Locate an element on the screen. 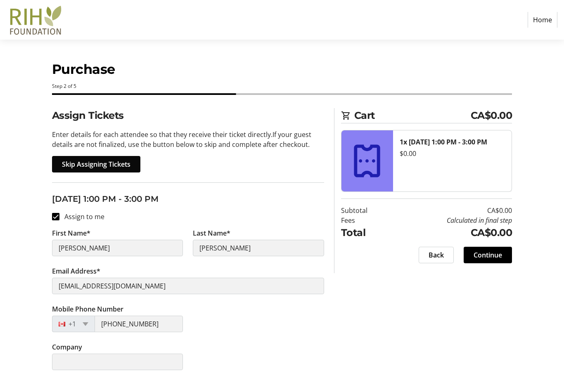 Image resolution: width=564 pixels, height=392 pixels. label: Mobile Phone Number is located at coordinates (87, 309).